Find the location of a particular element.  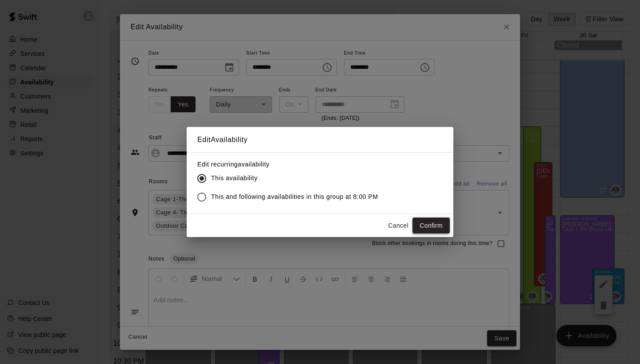

button: Confirm is located at coordinates (431, 226).